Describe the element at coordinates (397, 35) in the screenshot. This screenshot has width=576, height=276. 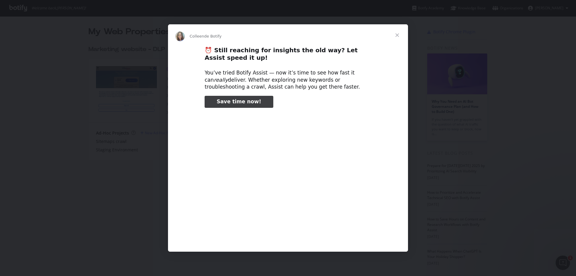
I see `span: Fermer` at that location.